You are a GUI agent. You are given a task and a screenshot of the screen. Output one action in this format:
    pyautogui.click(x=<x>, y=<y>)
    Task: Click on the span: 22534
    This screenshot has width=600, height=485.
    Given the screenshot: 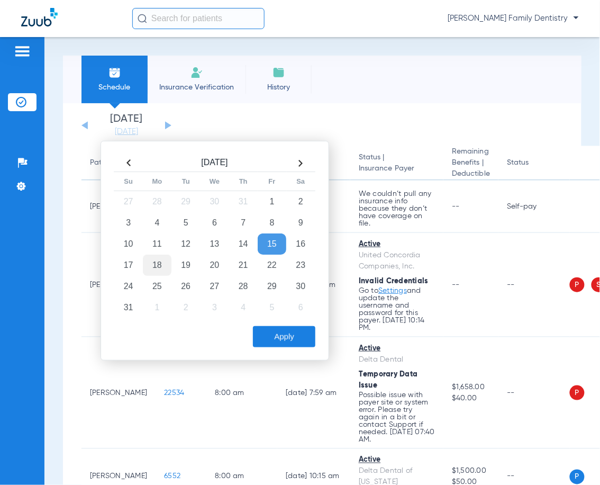 What is the action you would take?
    pyautogui.click(x=174, y=393)
    